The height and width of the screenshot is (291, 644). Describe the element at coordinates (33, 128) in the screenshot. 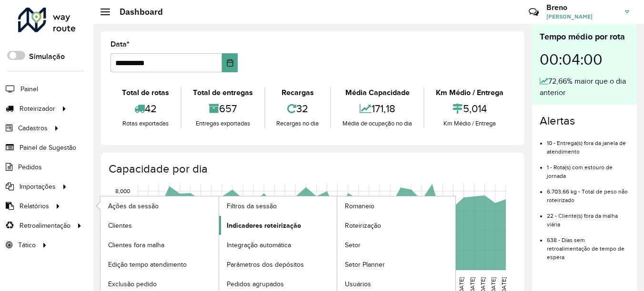

I see `span: Cadastros` at that location.